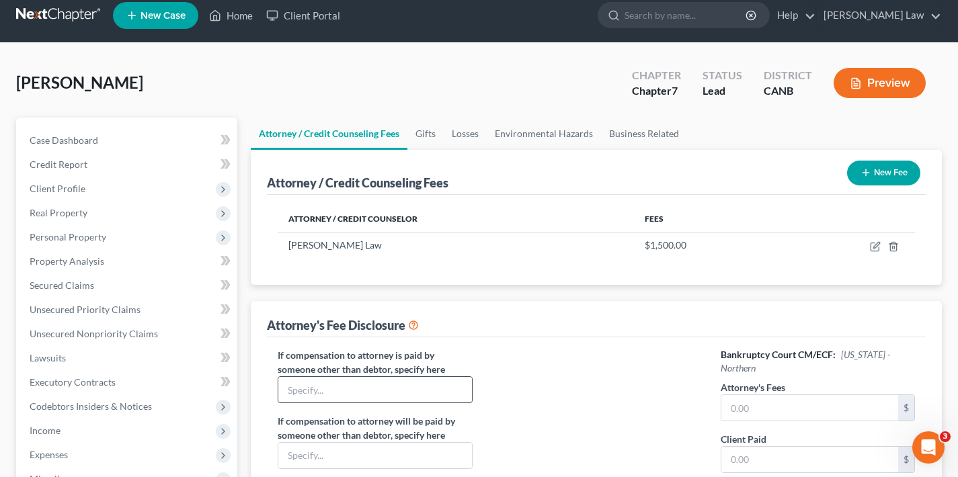 The image size is (958, 477). I want to click on a: Environmental Hazards, so click(544, 134).